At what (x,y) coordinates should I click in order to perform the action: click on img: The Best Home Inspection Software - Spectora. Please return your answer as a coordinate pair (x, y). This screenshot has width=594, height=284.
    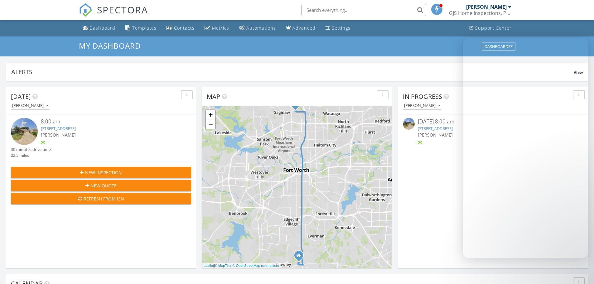
    Looking at the image, I should click on (86, 10).